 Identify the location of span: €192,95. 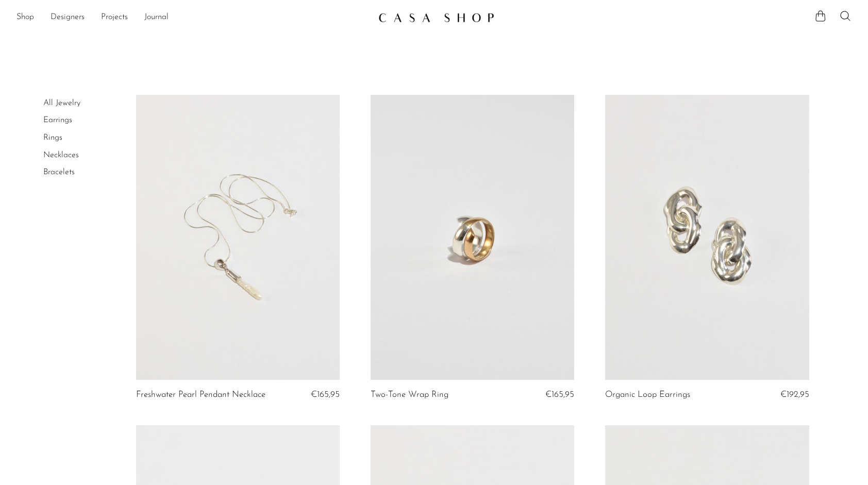
(795, 394).